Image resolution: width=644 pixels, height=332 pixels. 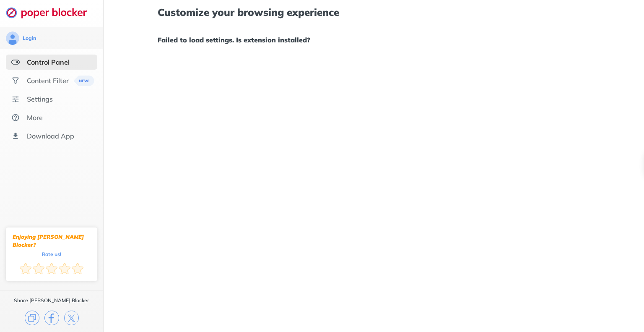 I want to click on img: social.svg, so click(x=15, y=80).